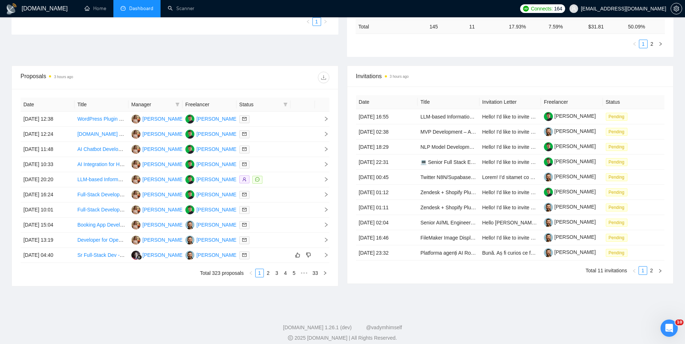  What do you see at coordinates (315, 273) in the screenshot?
I see `li: 33` at bounding box center [315, 273].